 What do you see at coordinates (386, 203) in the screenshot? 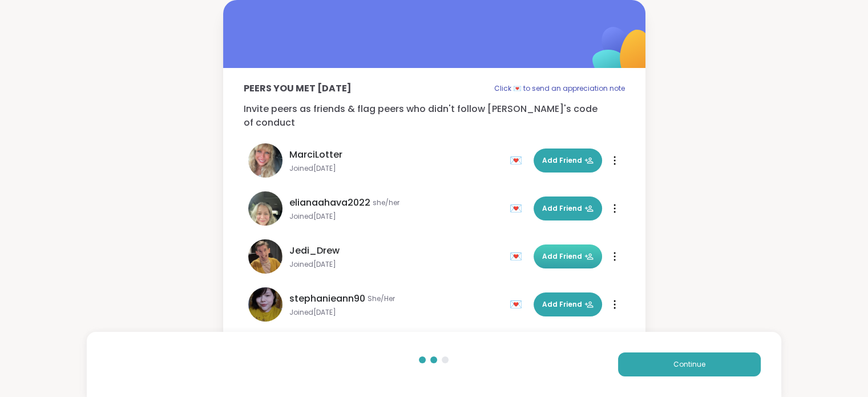
I see `span: she/her` at bounding box center [386, 203].